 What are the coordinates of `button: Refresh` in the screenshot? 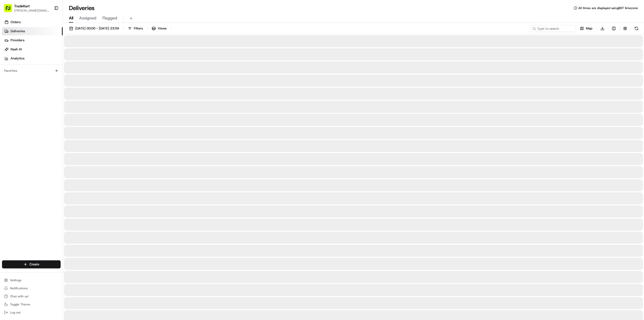 It's located at (637, 29).